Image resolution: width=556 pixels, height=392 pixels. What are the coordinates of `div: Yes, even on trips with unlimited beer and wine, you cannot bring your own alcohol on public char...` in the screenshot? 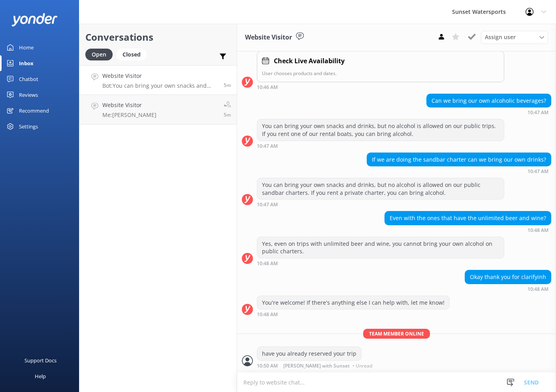 It's located at (381, 247).